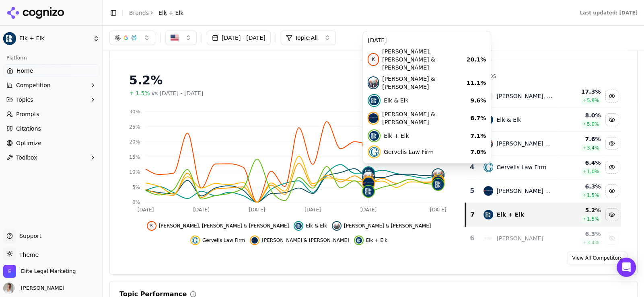 This screenshot has width=644, height=297. I want to click on button: Show cooper elliott data, so click(612, 238).